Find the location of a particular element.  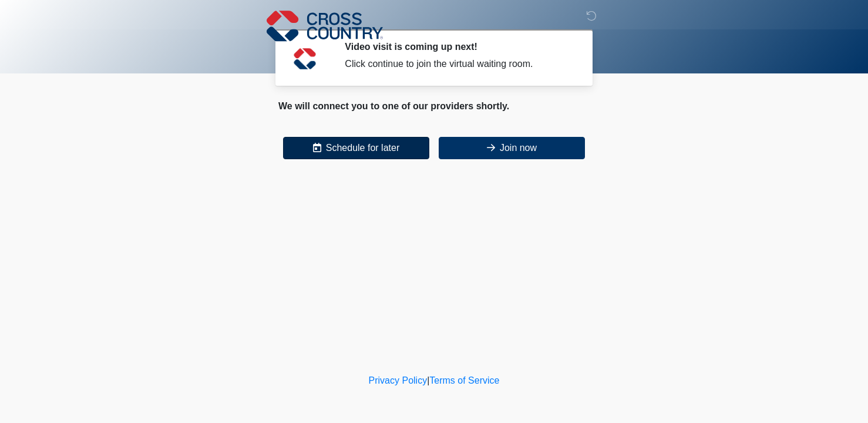

img: Cross Country Logo is located at coordinates (324, 26).